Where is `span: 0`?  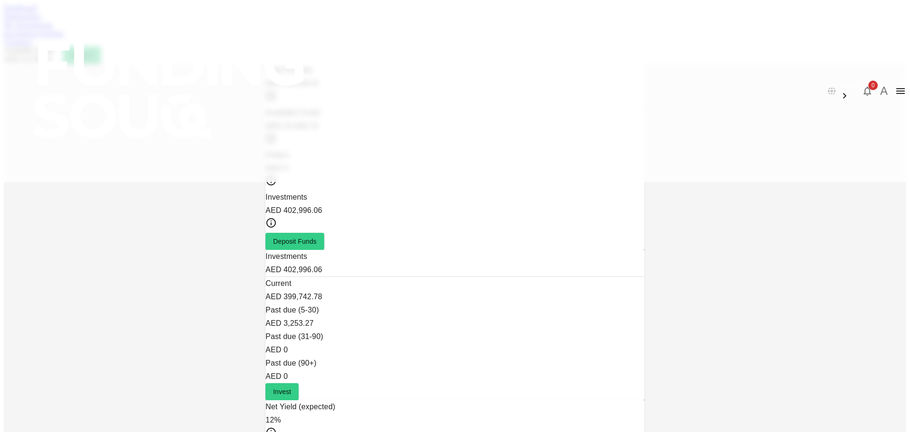
span: 0 is located at coordinates (873, 85).